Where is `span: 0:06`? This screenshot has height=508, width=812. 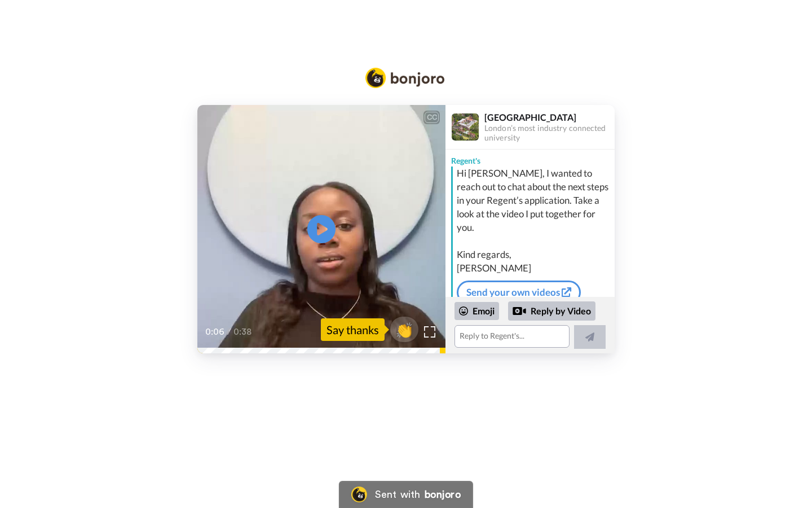 span: 0:06 is located at coordinates (215, 332).